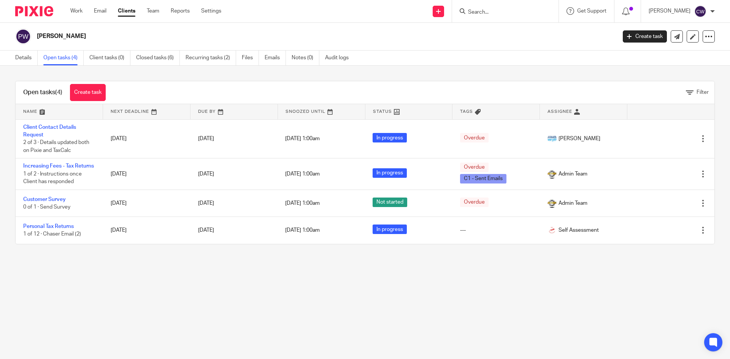 The width and height of the screenshot is (730, 359). Describe the element at coordinates (467, 111) in the screenshot. I see `span: Tags` at that location.